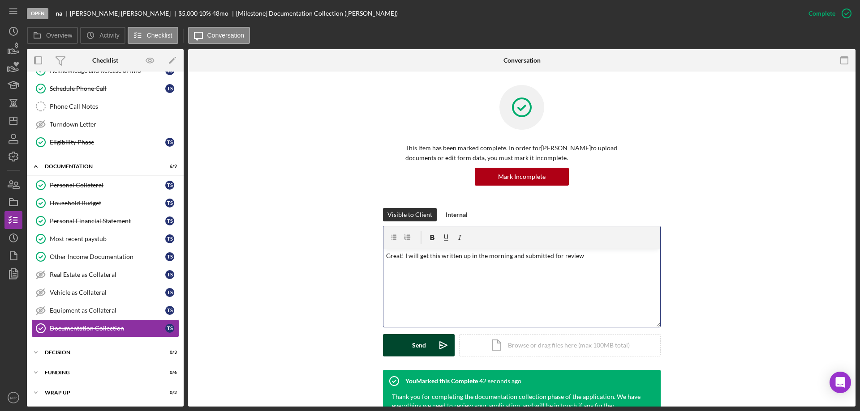 This screenshot has width=860, height=411. I want to click on text: MR, so click(13, 398).